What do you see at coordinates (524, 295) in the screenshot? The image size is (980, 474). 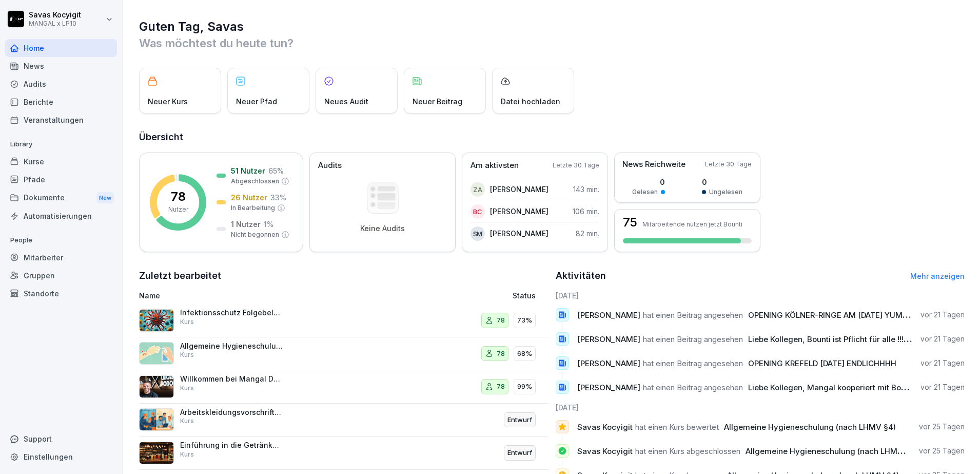 I see `p: Status` at bounding box center [524, 295].